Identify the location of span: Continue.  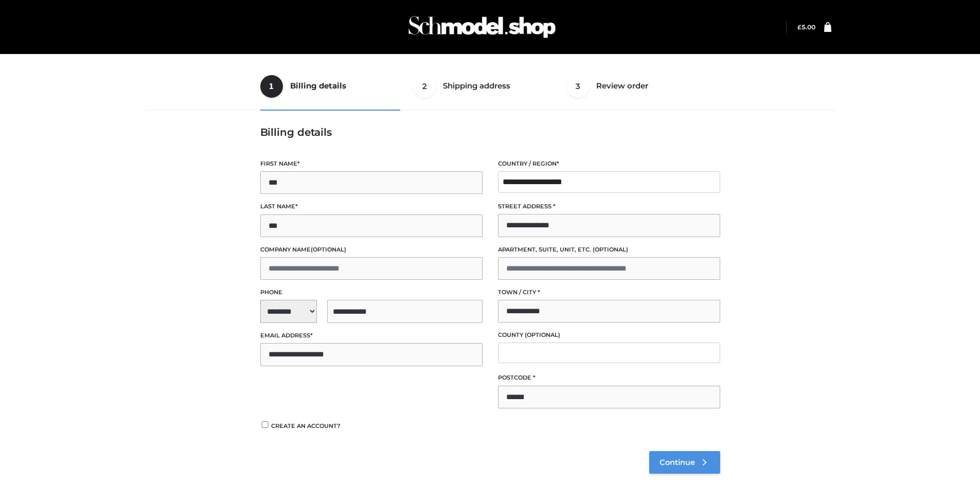
(677, 462).